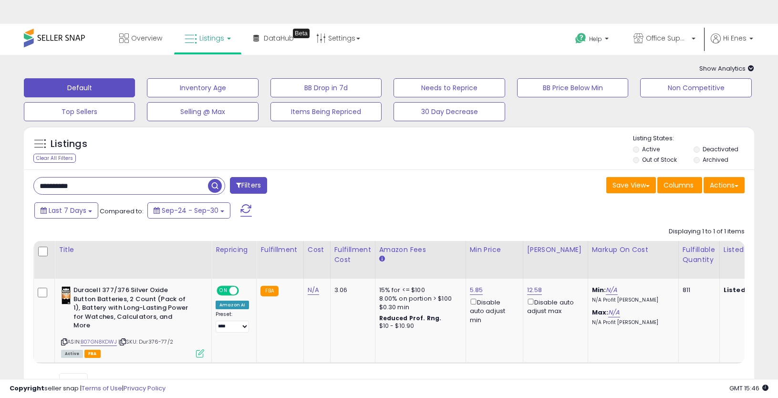 Image resolution: width=778 pixels, height=398 pixels. Describe the element at coordinates (554, 306) in the screenshot. I see `div: Disable auto adjust max` at that location.